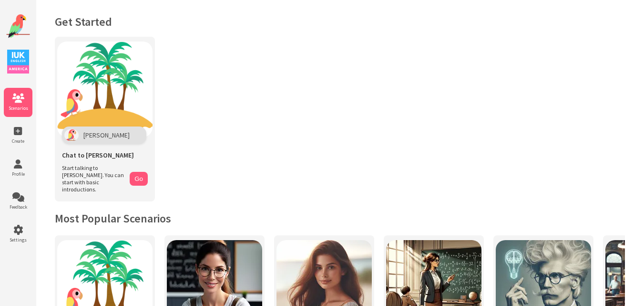 The height and width of the screenshot is (306, 644). Describe the element at coordinates (18, 62) in the screenshot. I see `img: IUK Logo` at that location.